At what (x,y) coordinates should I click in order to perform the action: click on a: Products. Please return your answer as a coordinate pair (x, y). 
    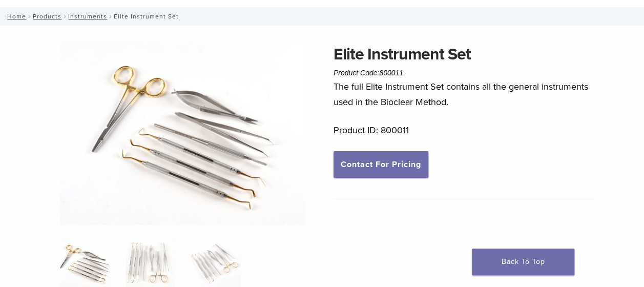
    Looking at the image, I should click on (47, 17).